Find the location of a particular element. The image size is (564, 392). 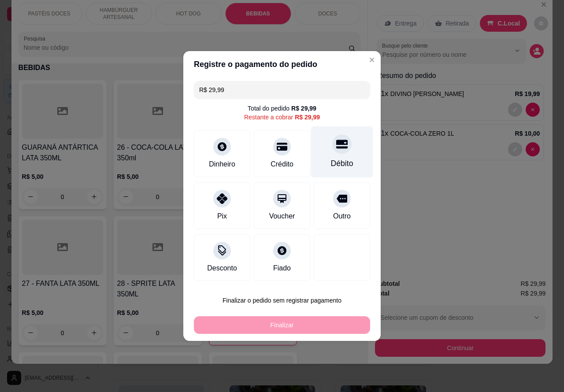

div: Desconto is located at coordinates (222, 268).